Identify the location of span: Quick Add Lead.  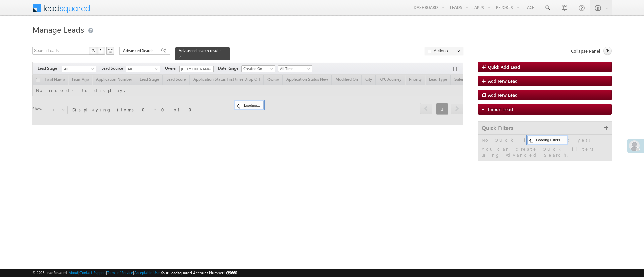
(504, 67).